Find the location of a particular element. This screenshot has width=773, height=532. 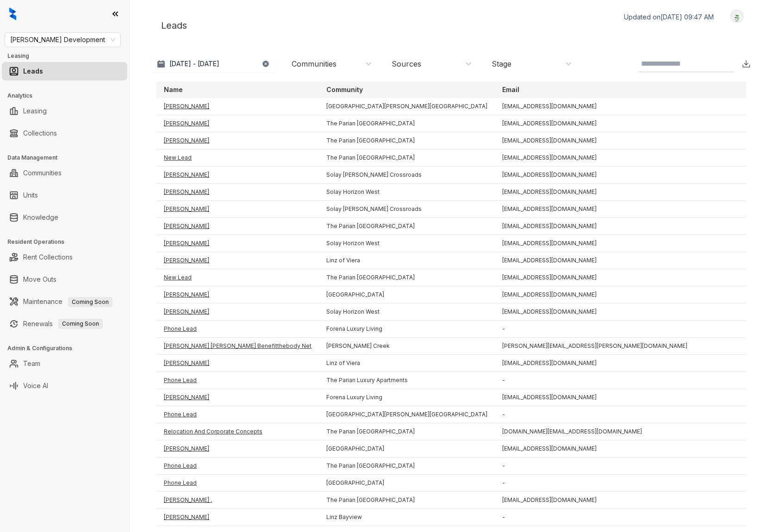

a: Move Outs is located at coordinates (40, 280).